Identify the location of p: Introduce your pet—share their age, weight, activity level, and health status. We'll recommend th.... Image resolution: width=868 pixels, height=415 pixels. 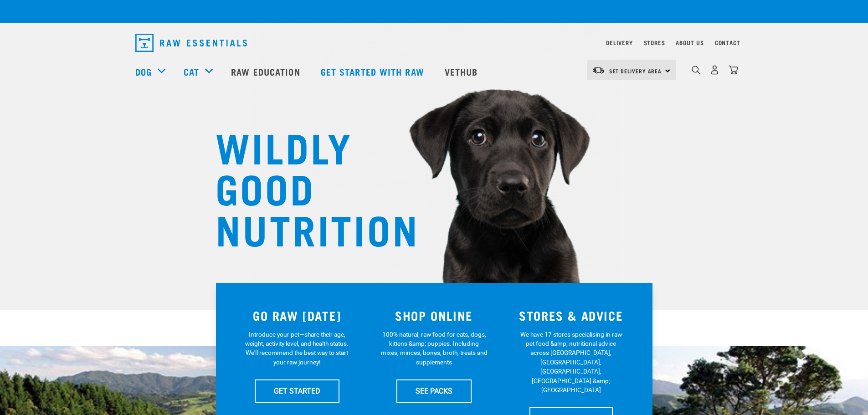
(296, 349).